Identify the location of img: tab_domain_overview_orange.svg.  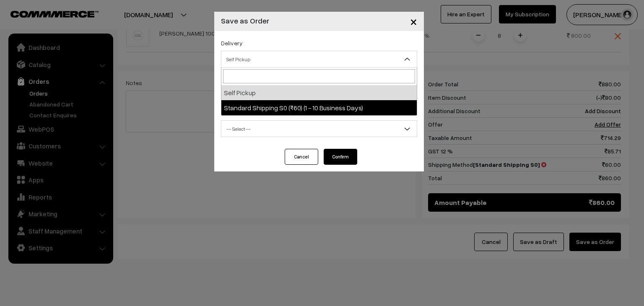
(26, 52).